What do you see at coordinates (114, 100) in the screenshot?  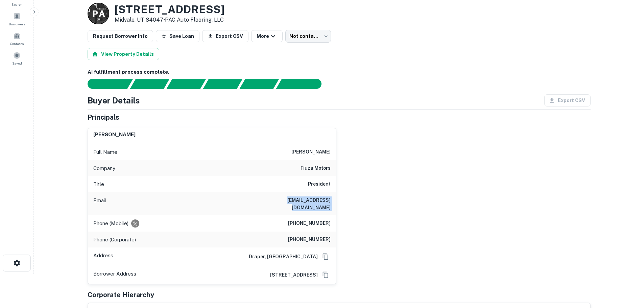 I see `h4: Buyer Details` at bounding box center [114, 100].